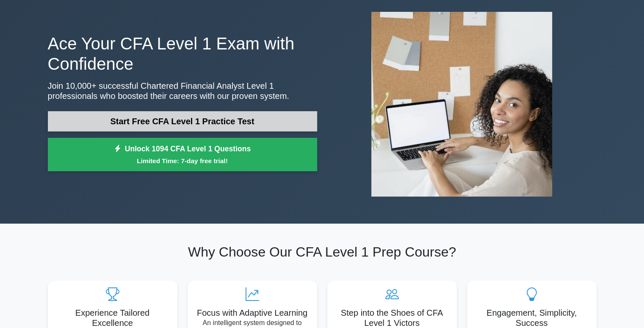 The height and width of the screenshot is (328, 644). I want to click on a: Start Free CFA Level 1 Practice Test, so click(182, 122).